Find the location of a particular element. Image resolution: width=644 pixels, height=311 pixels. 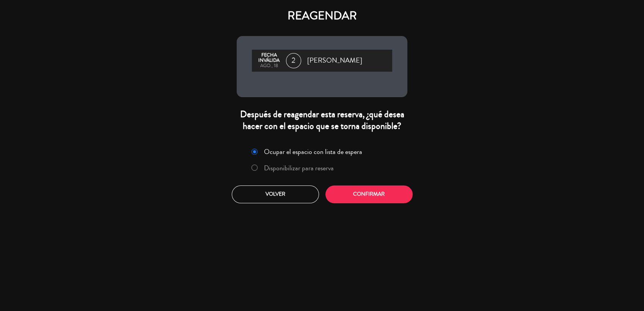

button: Volver is located at coordinates (275, 194).